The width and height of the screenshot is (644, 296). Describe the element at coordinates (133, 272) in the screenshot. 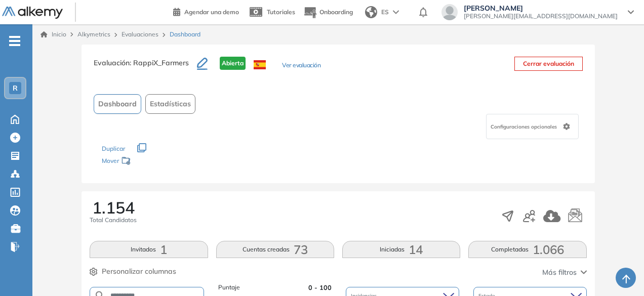

I see `button: Personalizar columnas` at that location.